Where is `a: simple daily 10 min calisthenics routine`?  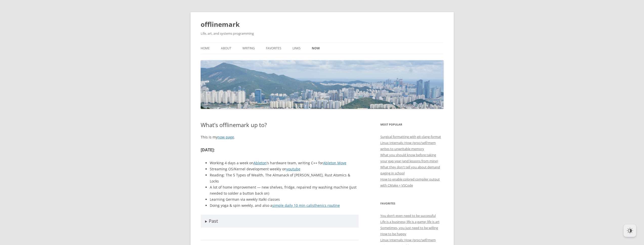
a: simple daily 10 min calisthenics routine is located at coordinates (306, 205).